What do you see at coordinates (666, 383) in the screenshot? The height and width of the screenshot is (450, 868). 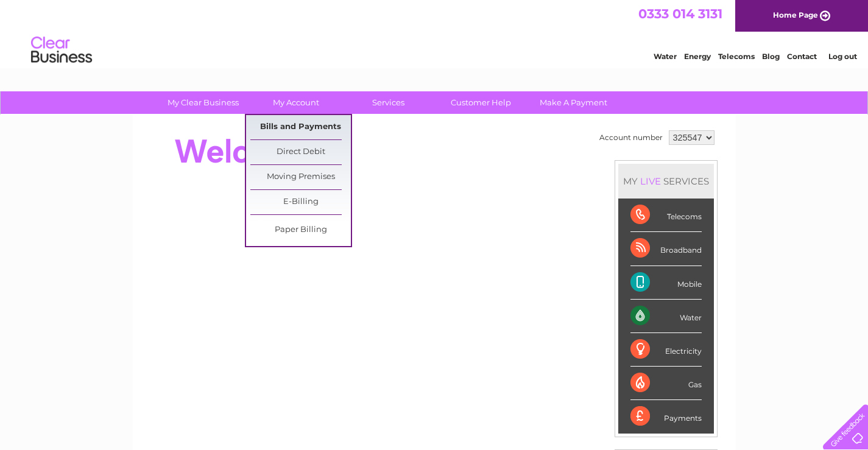 I see `div: Gas` at bounding box center [666, 383].